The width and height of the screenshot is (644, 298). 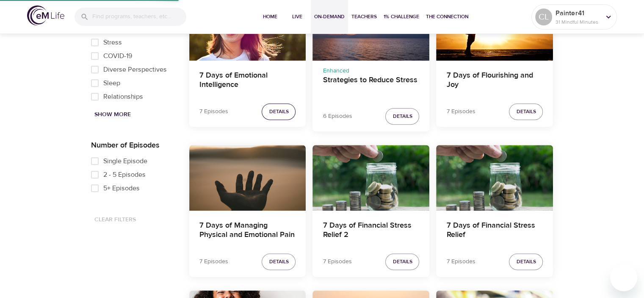 What do you see at coordinates (118, 56) in the screenshot?
I see `span: COVID-19` at bounding box center [118, 56].